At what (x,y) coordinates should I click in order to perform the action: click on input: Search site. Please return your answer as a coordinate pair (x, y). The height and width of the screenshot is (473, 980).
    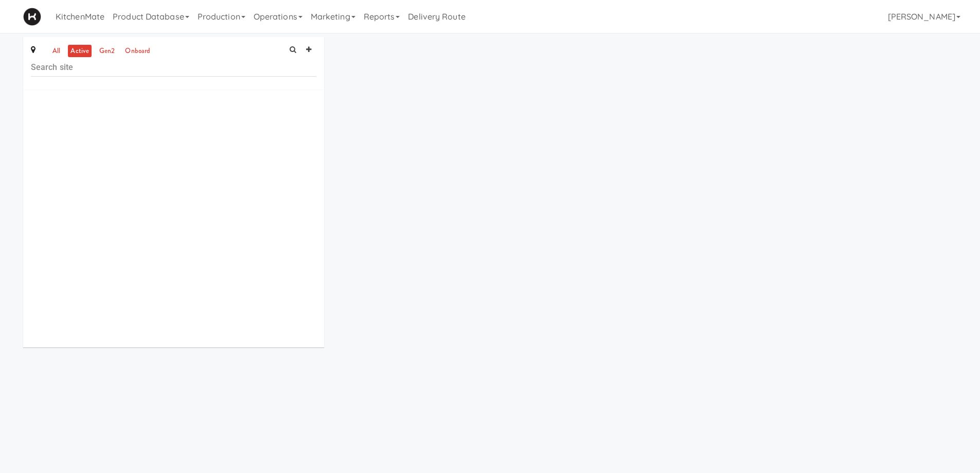
    Looking at the image, I should click on (174, 67).